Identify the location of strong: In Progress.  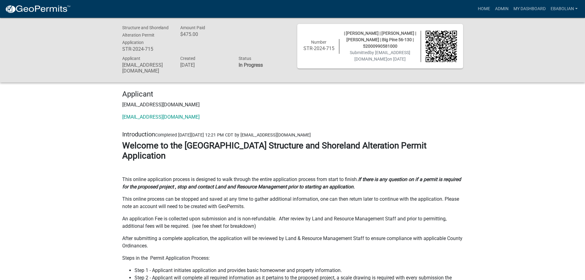
(250, 65).